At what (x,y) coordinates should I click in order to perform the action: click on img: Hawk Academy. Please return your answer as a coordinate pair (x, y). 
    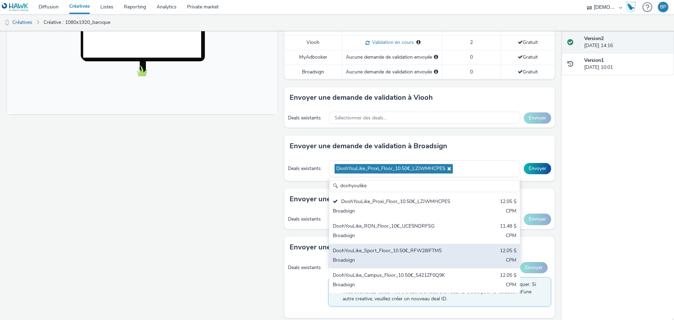
    Looking at the image, I should click on (630, 7).